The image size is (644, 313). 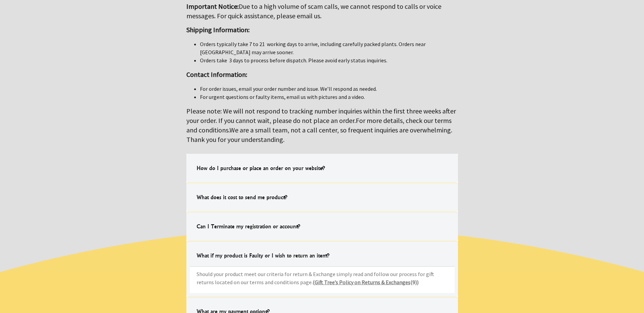 I want to click on h4: Can I Terminate my registration or account?, so click(x=248, y=226).